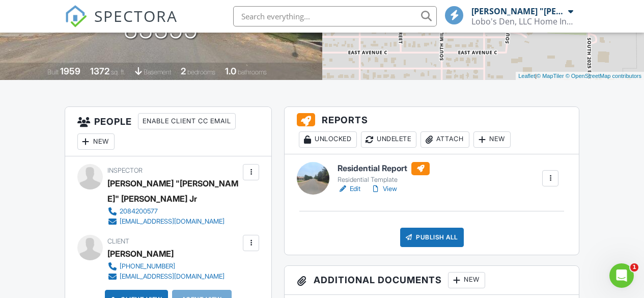 This screenshot has height=298, width=644. What do you see at coordinates (527, 76) in the screenshot?
I see `a: Leaflet` at bounding box center [527, 76].